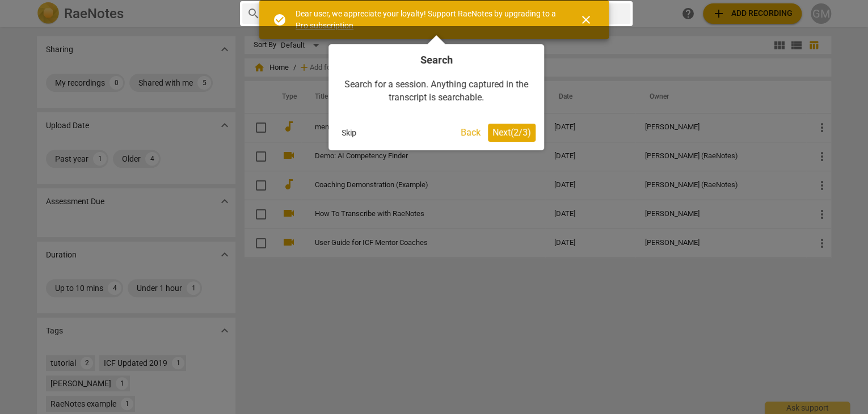  I want to click on button: Next, so click(512, 133).